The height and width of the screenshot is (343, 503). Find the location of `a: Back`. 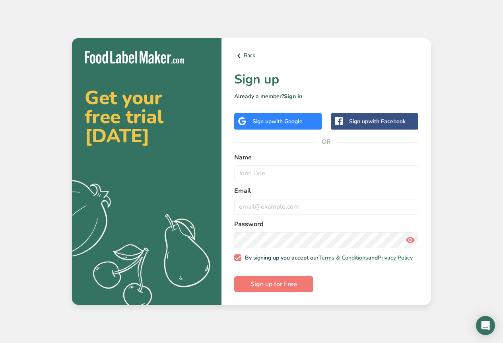

a: Back is located at coordinates (326, 56).